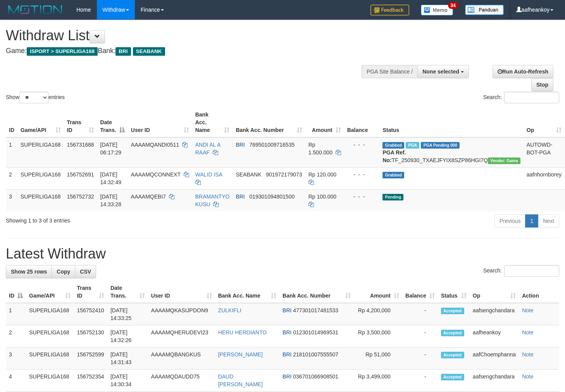  What do you see at coordinates (494, 358) in the screenshot?
I see `td: aafChoemphanna` at bounding box center [494, 358].